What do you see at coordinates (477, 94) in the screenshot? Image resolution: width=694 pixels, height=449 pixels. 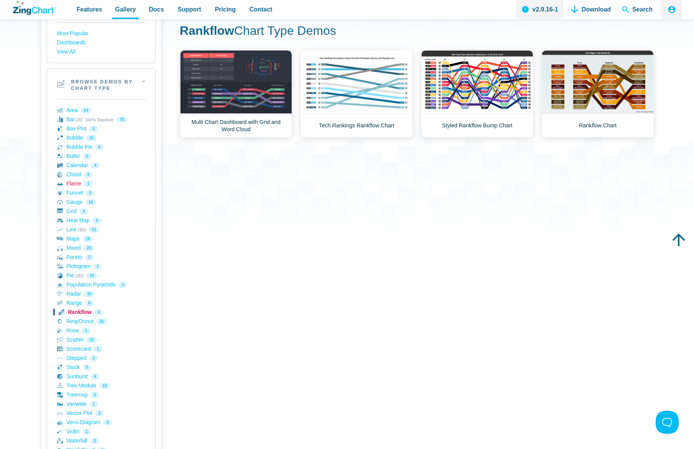 I see `a: Styled Rankflow Bump Chart` at bounding box center [477, 94].